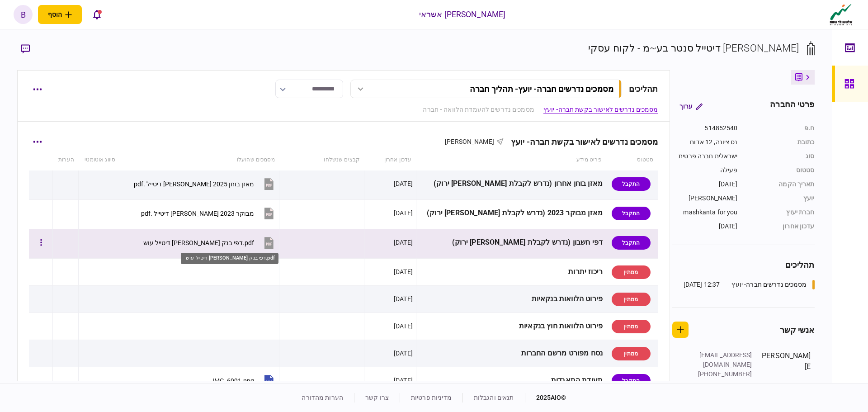 The image size is (868, 412). Describe the element at coordinates (841, 15) in the screenshot. I see `img: client company logo` at that location.